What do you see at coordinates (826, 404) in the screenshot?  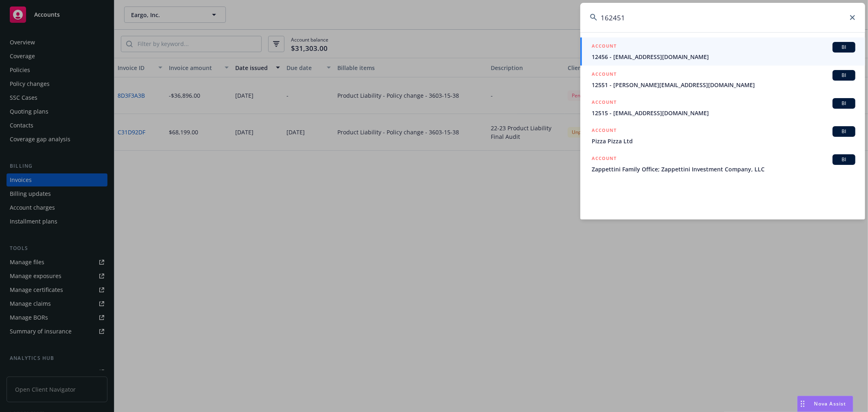 I see `button: Nova Assist` at bounding box center [826, 404].